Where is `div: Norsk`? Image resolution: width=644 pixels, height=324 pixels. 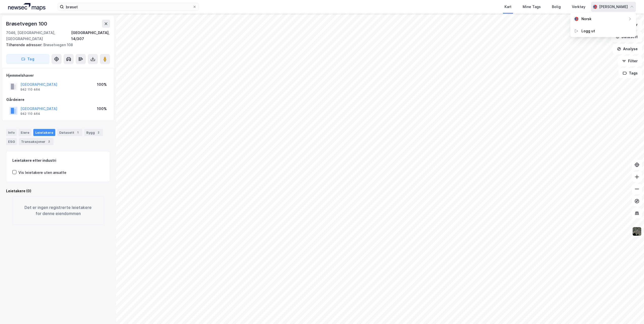
div: Norsk is located at coordinates (586, 19).